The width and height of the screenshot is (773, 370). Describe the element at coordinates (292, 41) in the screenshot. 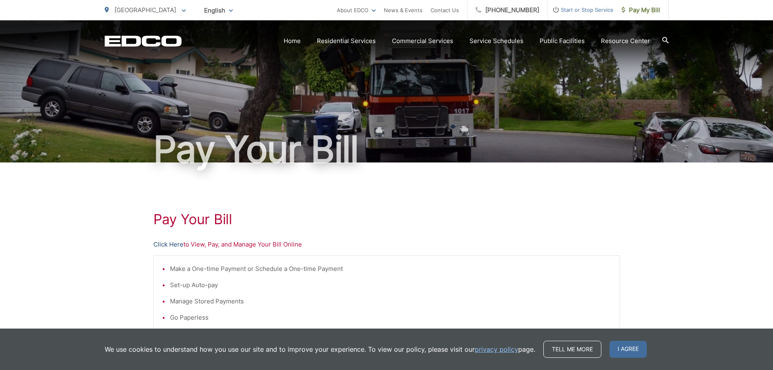

I see `a: Home` at that location.